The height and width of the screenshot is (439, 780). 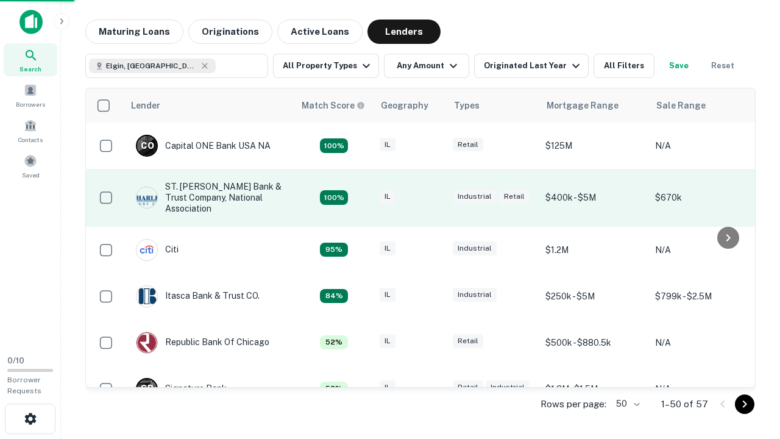 I want to click on h6: Match Score, so click(x=332, y=105).